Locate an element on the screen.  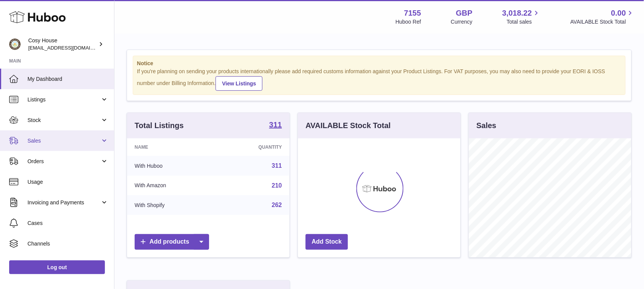
td: With Shopify is located at coordinates (171, 205).